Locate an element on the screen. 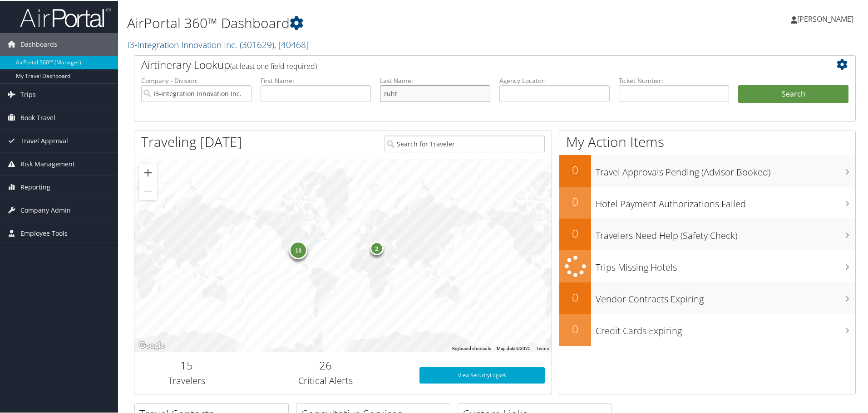  h3: Travelers is located at coordinates (187, 381).